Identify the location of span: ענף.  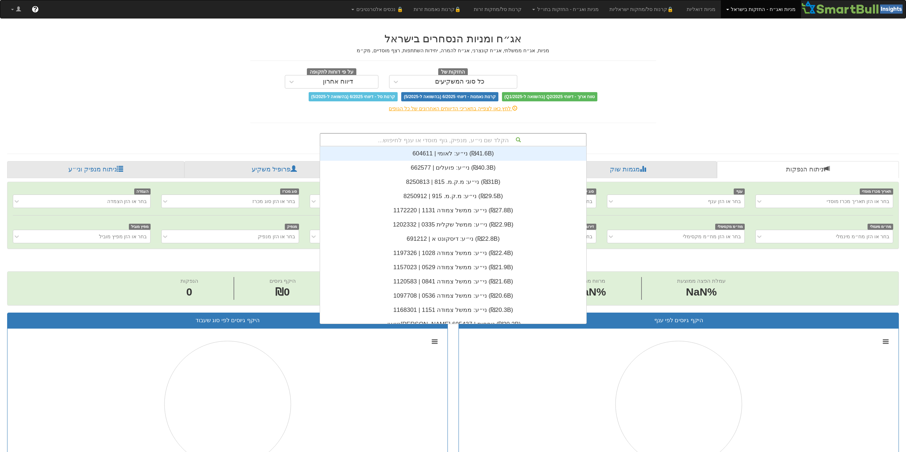
(739, 192).